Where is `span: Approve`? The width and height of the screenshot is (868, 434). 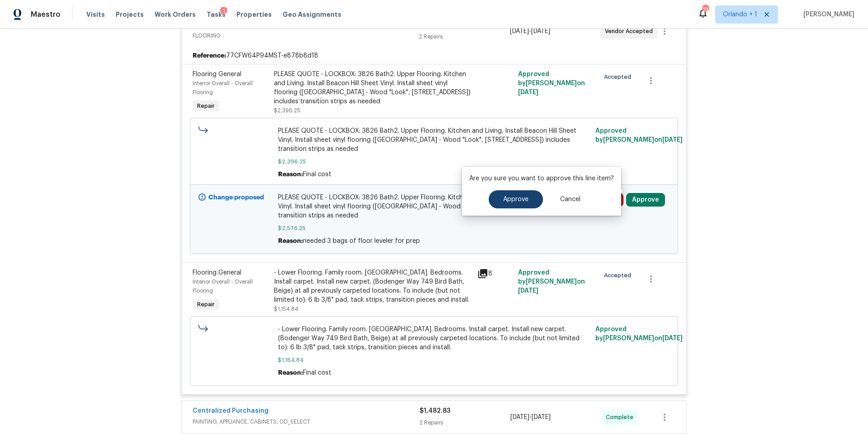
span: Approve is located at coordinates (515, 199).